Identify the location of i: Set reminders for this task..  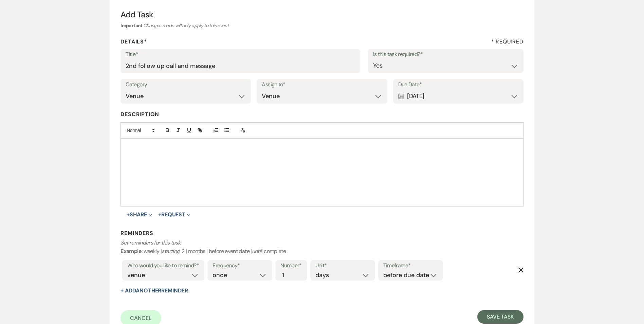
(151, 243).